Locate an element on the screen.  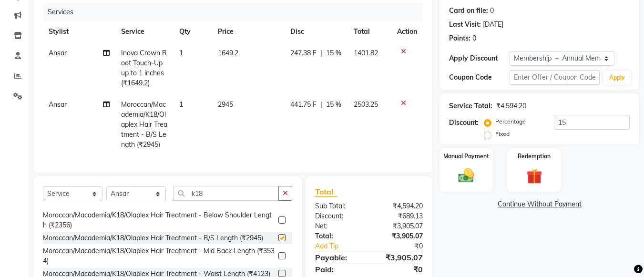
div: Moroccan/Macademia/K18/Olaplex Hair Treatment - Mid Back Length (₹3534) is located at coordinates (159, 256).